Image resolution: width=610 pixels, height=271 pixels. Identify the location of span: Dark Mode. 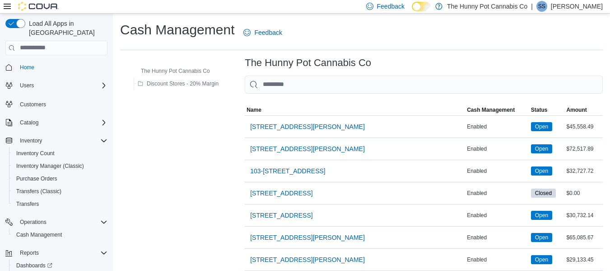
(412, 11).